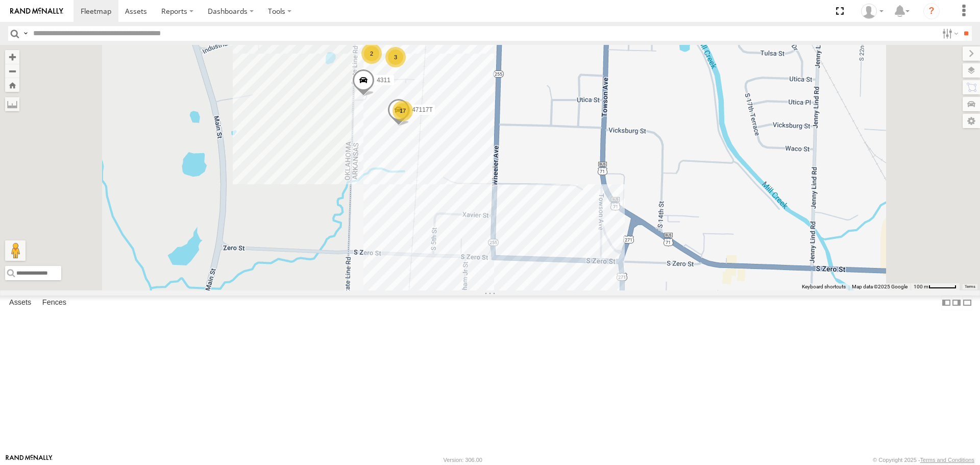 The width and height of the screenshot is (980, 465). What do you see at coordinates (371, 54) in the screenshot?
I see `div: 2` at bounding box center [371, 54].